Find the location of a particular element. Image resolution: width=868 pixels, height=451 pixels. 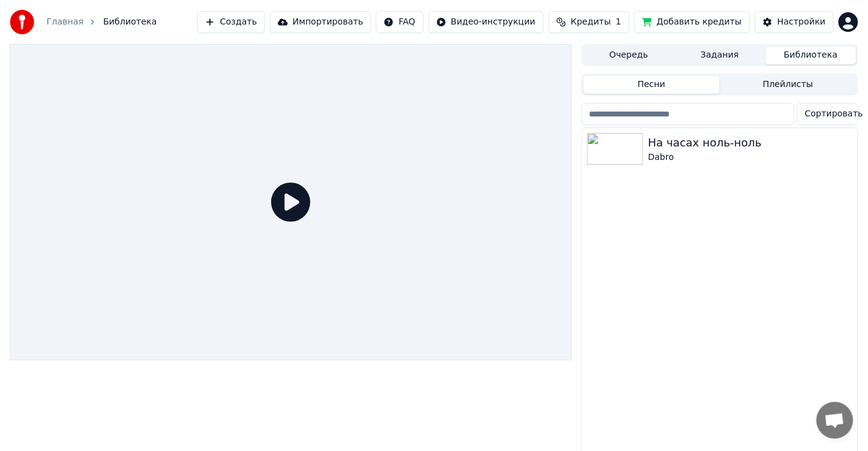

button: Кредиты1 is located at coordinates (589, 22).